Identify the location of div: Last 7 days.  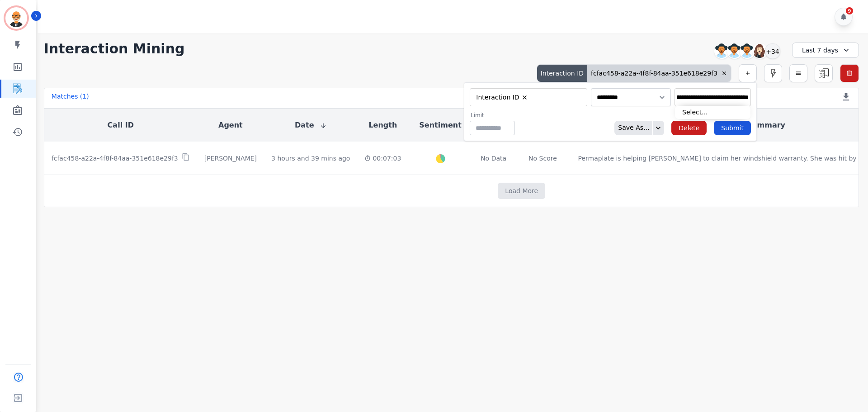
(825, 51).